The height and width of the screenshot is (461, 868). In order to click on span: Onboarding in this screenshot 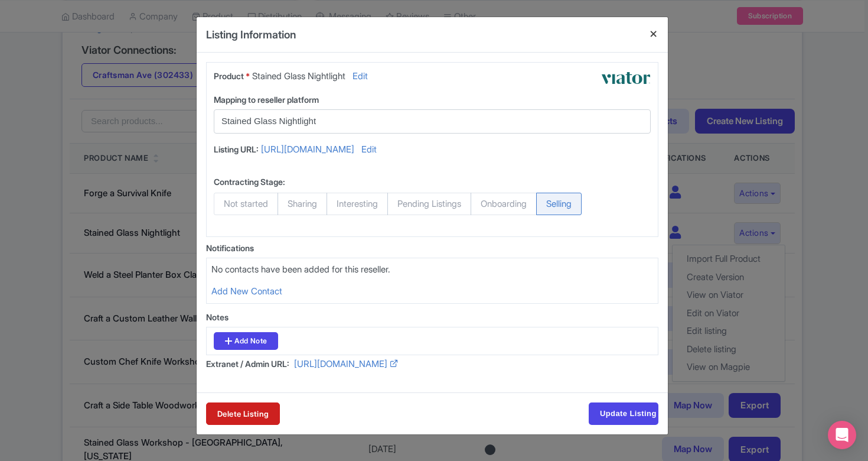, I will do `click(504, 204)`.